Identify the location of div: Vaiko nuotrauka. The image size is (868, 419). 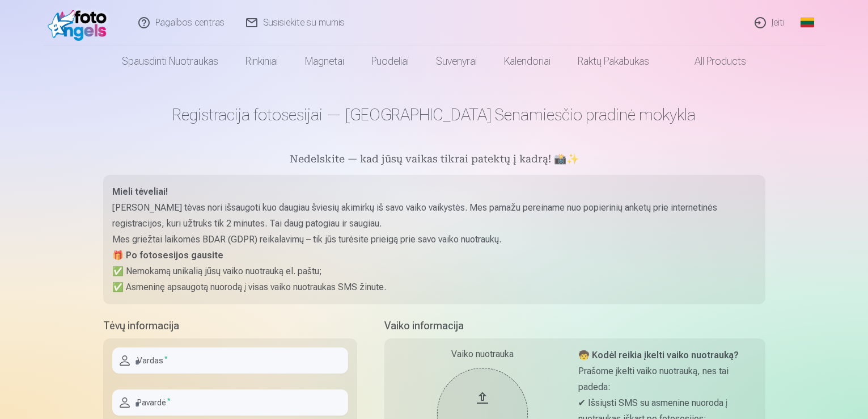
(482, 354).